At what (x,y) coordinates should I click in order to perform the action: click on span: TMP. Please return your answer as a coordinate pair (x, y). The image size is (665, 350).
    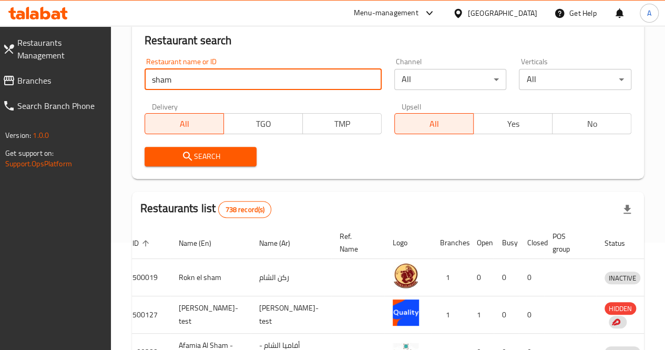
    Looking at the image, I should click on (342, 124).